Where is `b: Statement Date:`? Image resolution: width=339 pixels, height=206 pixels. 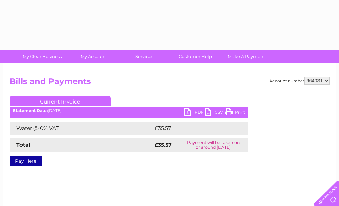
b: Statement Date: is located at coordinates (30, 110).